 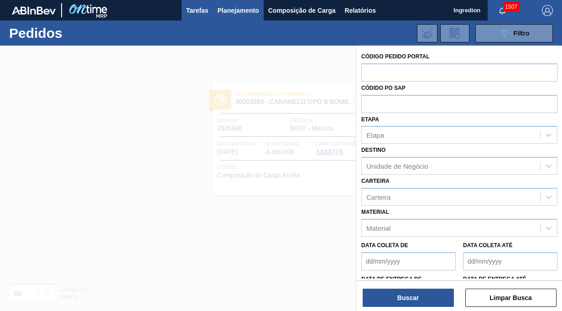 What do you see at coordinates (383, 88) in the screenshot?
I see `label: Códido PO SAP` at bounding box center [383, 88].